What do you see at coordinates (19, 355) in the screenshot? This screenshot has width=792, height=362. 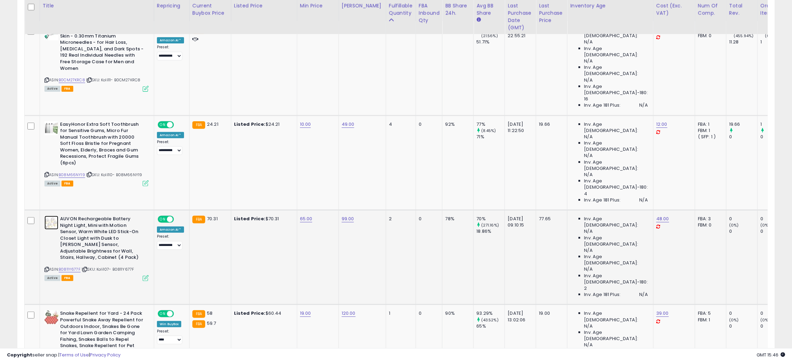 I see `strong: Copyright` at bounding box center [19, 355].